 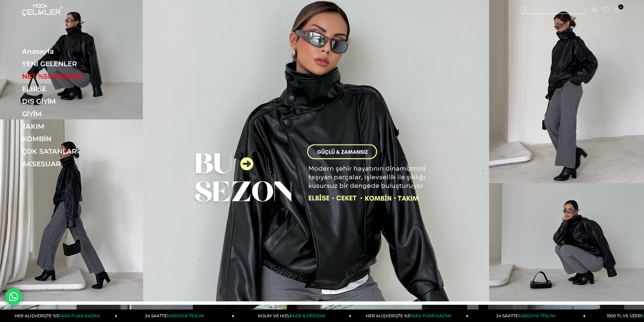 What do you see at coordinates (293, 316) in the screenshot?
I see `a: KOLAY VE HIZLIİADE & DEĞİŞİM!` at bounding box center [293, 316].